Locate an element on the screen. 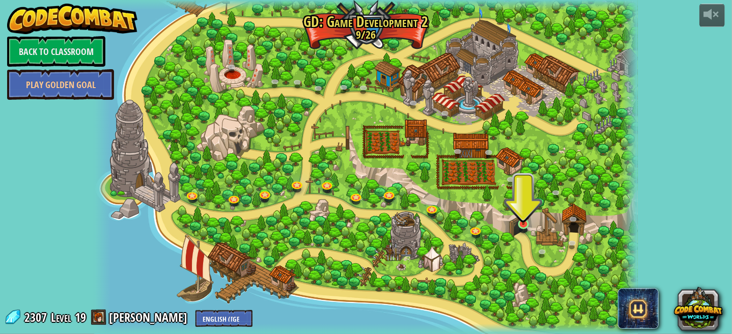  span: 19 is located at coordinates (80, 317).